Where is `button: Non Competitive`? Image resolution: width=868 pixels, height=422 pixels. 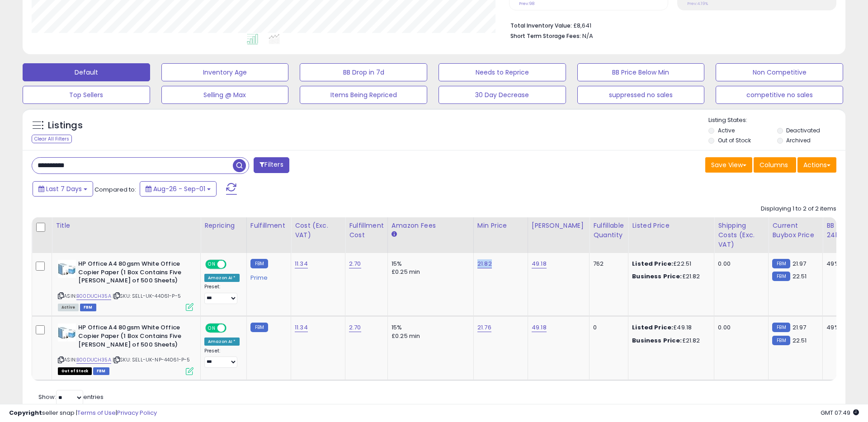 button: Non Competitive is located at coordinates (780, 72).